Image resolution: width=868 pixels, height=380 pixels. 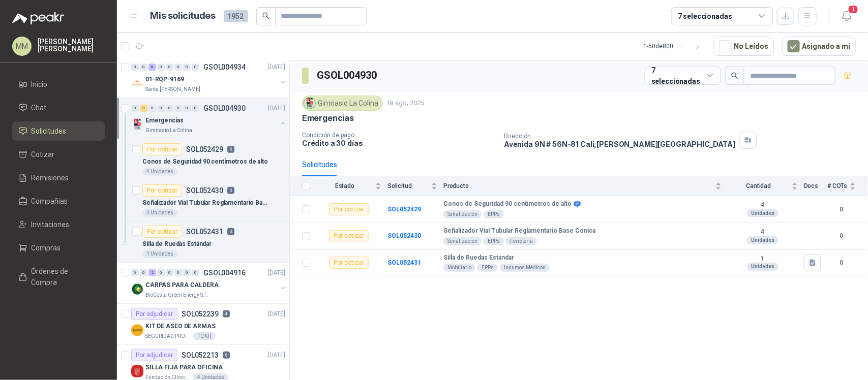 I want to click on div: 4 Unidades, so click(x=160, y=213).